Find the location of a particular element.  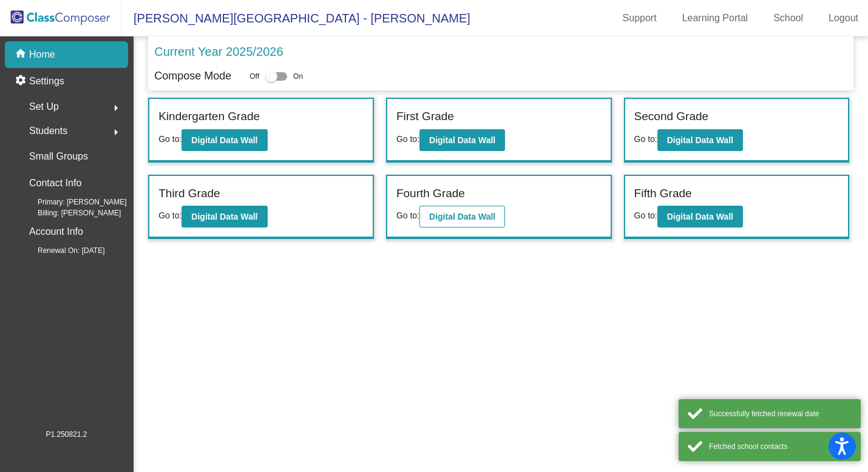

a: School is located at coordinates (788, 18).